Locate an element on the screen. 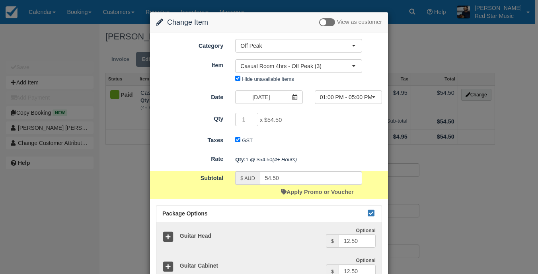  button: Off Peak is located at coordinates (298, 46).